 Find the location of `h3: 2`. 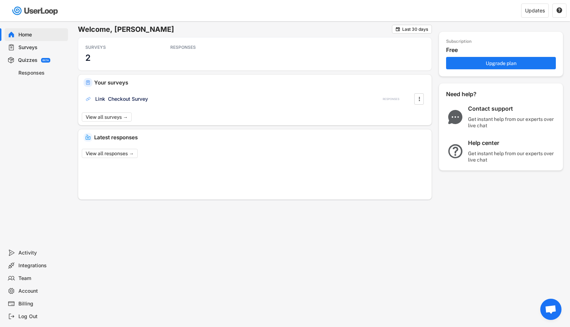

h3: 2 is located at coordinates (88, 58).